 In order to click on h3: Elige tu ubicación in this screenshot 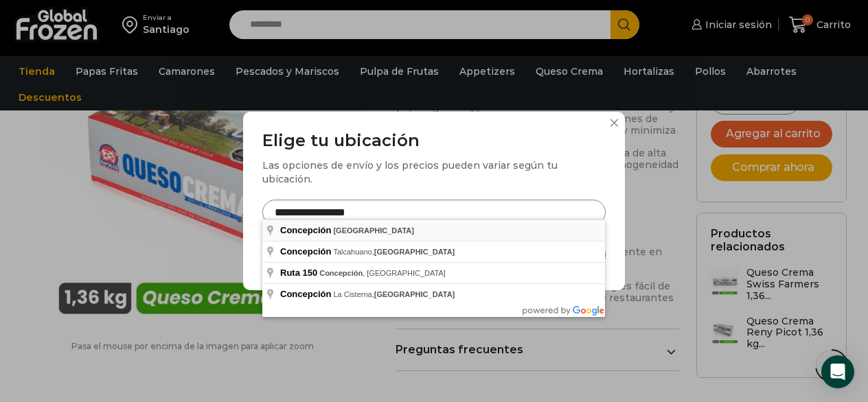, I will do `click(434, 141)`.